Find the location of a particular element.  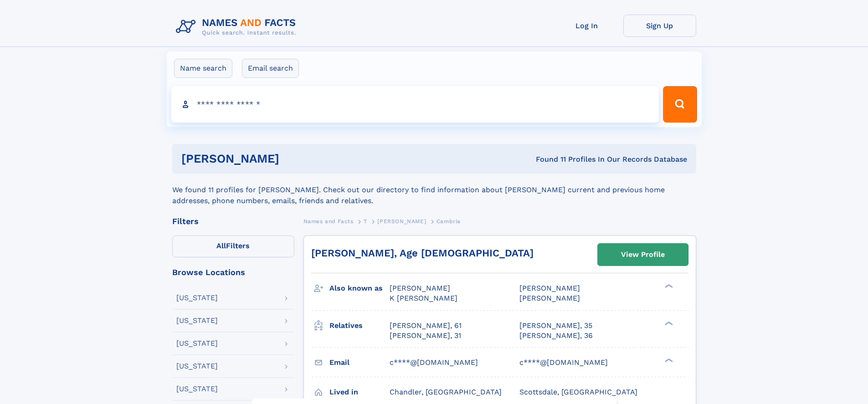

a: View Profile is located at coordinates (643, 255).